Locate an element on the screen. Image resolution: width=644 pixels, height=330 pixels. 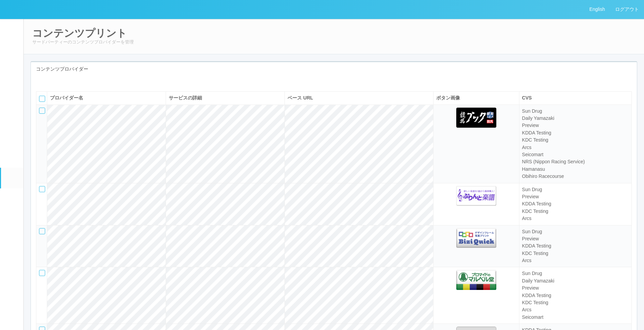
div: コンテンツプロバイダー is located at coordinates (333, 69).